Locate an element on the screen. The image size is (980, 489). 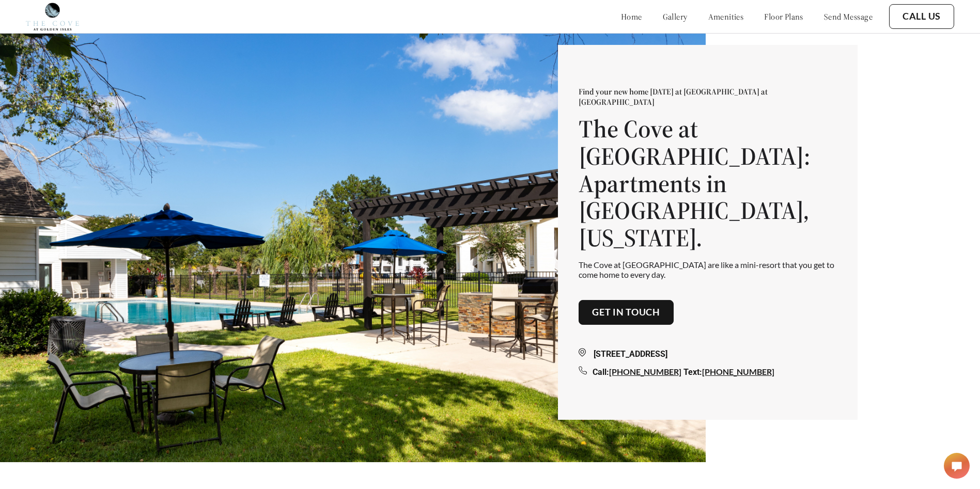
img: cove_at_golden_isles_logo.png is located at coordinates (52, 17).